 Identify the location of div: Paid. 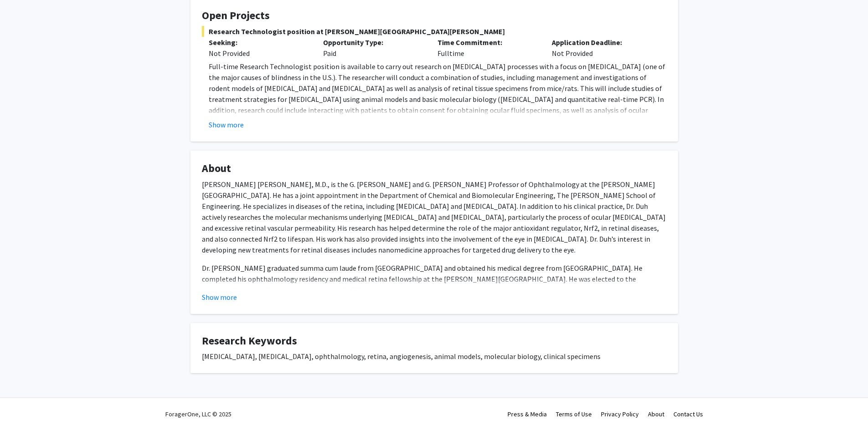
(373, 48).